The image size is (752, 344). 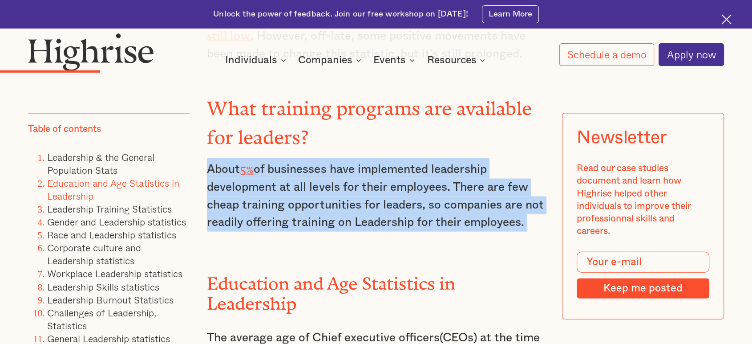 I want to click on input: Your e-mail, so click(x=643, y=262).